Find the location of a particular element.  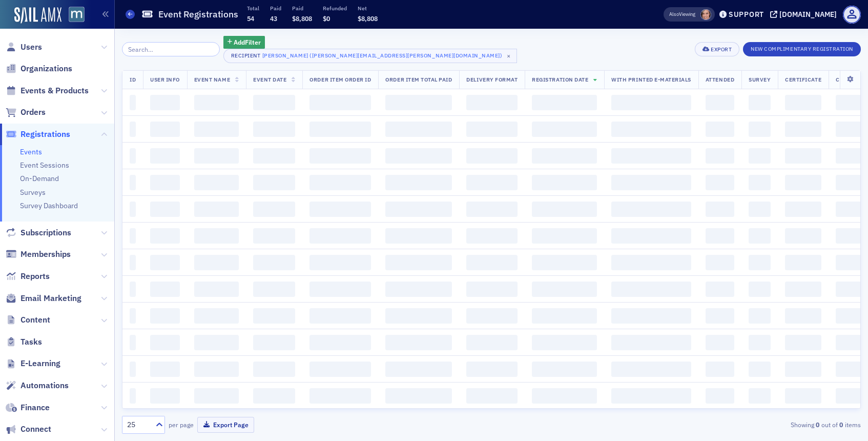

a: Tasks is located at coordinates (23, 342).